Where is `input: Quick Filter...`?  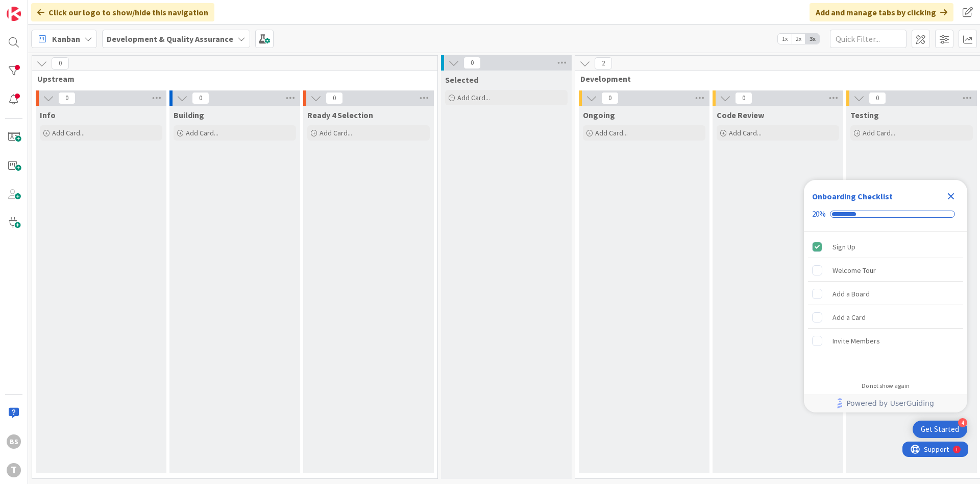 input: Quick Filter... is located at coordinates (868, 39).